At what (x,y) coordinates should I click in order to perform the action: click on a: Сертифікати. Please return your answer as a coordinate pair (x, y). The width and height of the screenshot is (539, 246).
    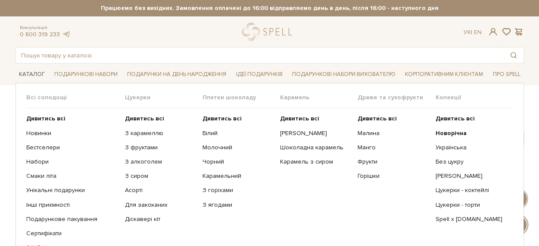
    Looking at the image, I should click on (72, 233).